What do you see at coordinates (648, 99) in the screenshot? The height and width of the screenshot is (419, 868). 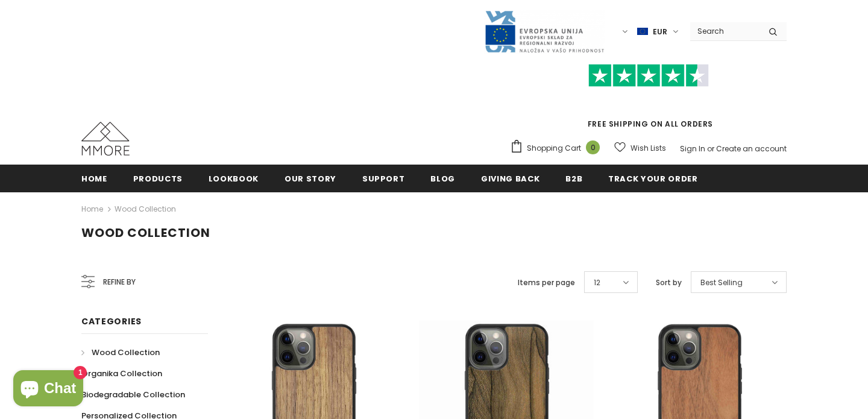 I see `span: FREE SHIPPING ON ALL ORDERS` at bounding box center [648, 99].